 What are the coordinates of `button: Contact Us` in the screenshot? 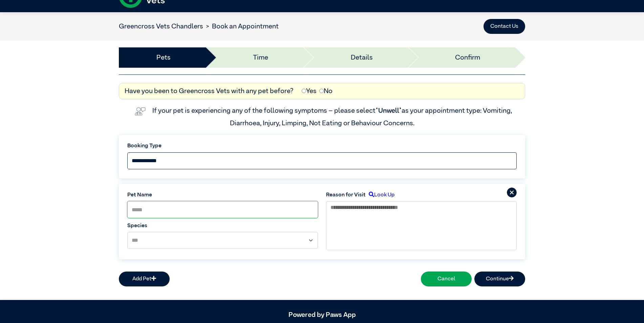 It's located at (504, 27).